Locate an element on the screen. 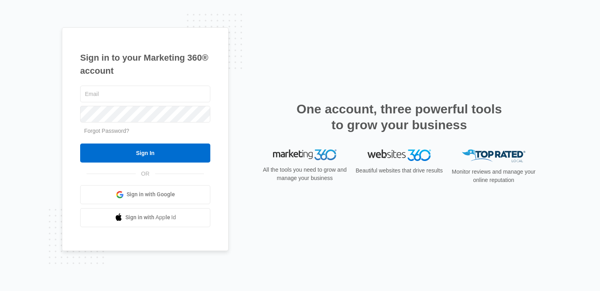  img: Marketing 360 is located at coordinates (305, 155).